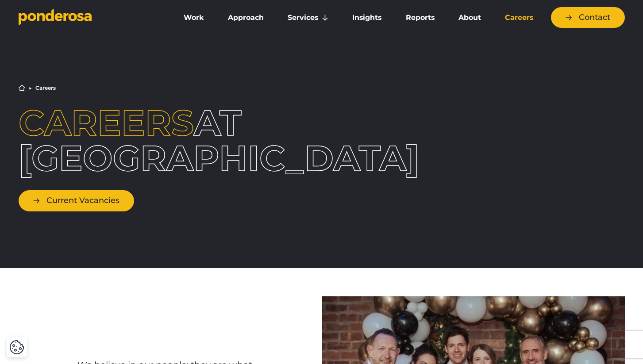  What do you see at coordinates (587, 17) in the screenshot?
I see `a: Contact` at bounding box center [587, 17].